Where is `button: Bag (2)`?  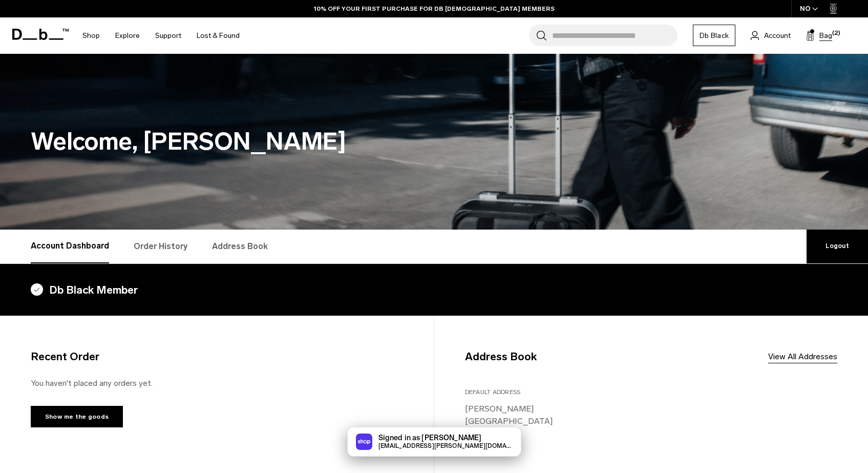 button: Bag (2) is located at coordinates (819, 35).